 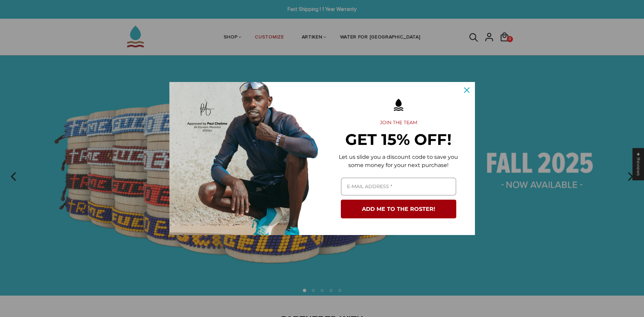 What do you see at coordinates (398, 186) in the screenshot?
I see `input: Email field` at bounding box center [398, 186].